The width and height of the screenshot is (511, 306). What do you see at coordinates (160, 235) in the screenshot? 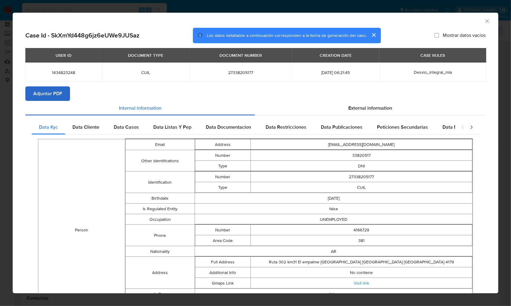
I see `td: Phone` at bounding box center [160, 235].